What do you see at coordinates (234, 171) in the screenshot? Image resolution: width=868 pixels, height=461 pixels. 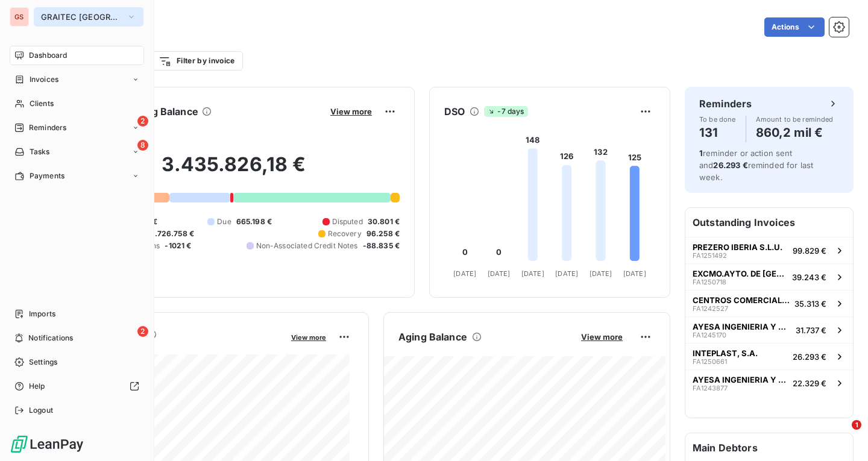 I see `h2: 3.435.826,18 €` at bounding box center [234, 171].